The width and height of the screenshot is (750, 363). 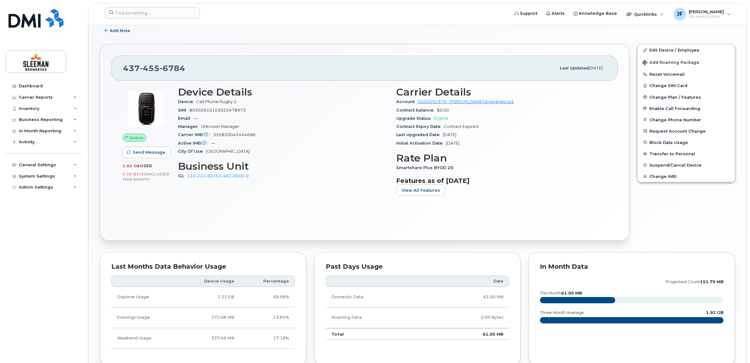 What do you see at coordinates (686, 50) in the screenshot?
I see `a: Edit Device / Employee` at bounding box center [686, 50].